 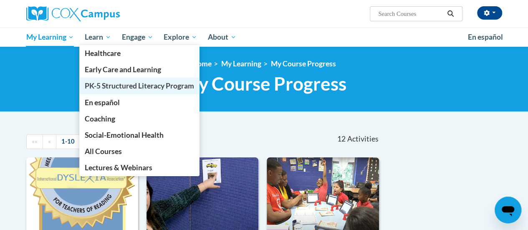 I want to click on a: Healthcare, so click(x=140, y=53).